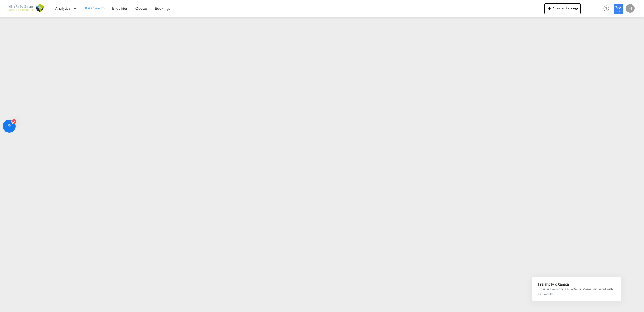 The width and height of the screenshot is (644, 312). Describe the element at coordinates (607, 8) in the screenshot. I see `span: Help` at that location.